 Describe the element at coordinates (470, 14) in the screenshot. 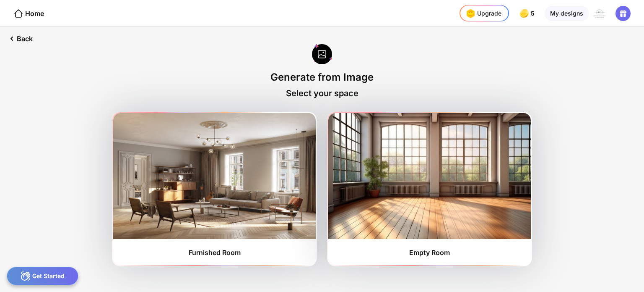

I see `img: upgrade-nav-btn-icon.gif` at that location.